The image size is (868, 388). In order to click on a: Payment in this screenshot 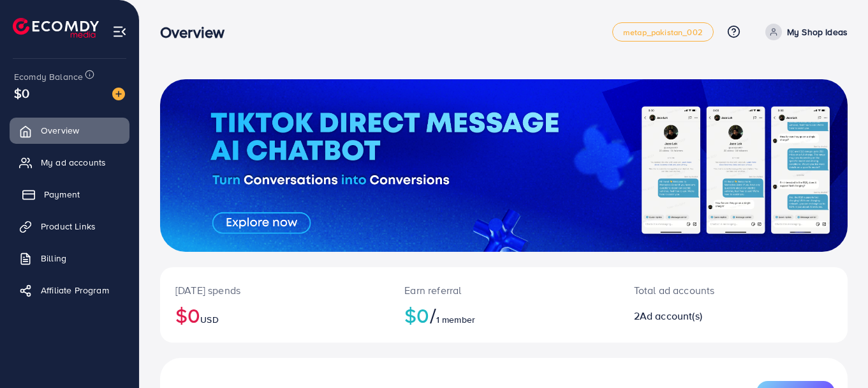, I will do `click(70, 194)`.